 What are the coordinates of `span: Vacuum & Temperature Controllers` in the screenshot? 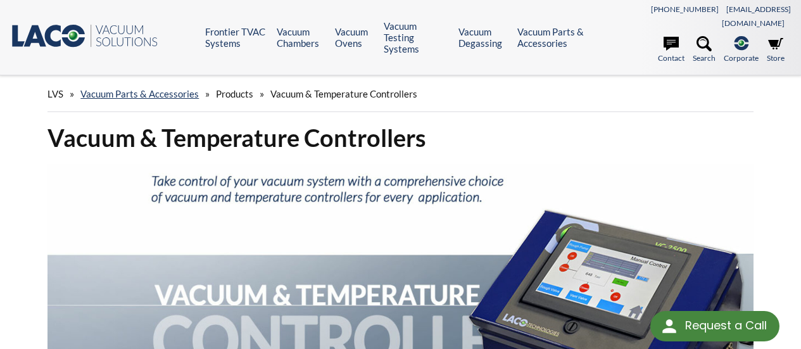 It's located at (344, 94).